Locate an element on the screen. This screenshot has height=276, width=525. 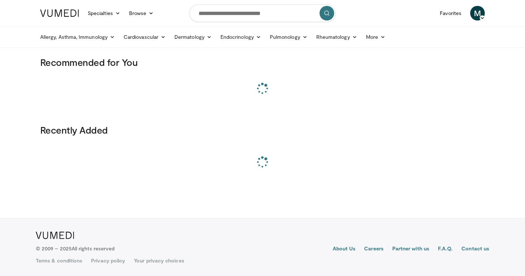
a: Cardiovascular is located at coordinates (144, 37).